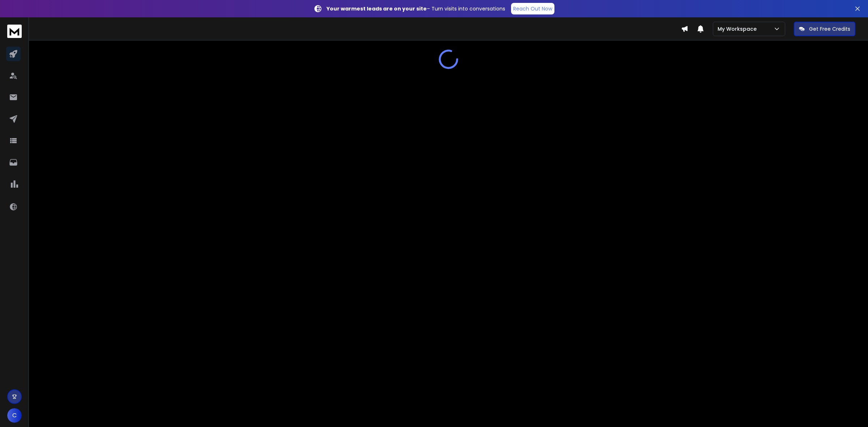 Image resolution: width=868 pixels, height=427 pixels. I want to click on button: Get Free Credits, so click(824, 29).